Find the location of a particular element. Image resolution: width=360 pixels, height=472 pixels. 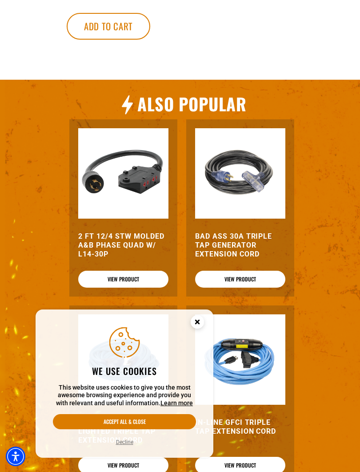

button: Decline is located at coordinates (125, 442).